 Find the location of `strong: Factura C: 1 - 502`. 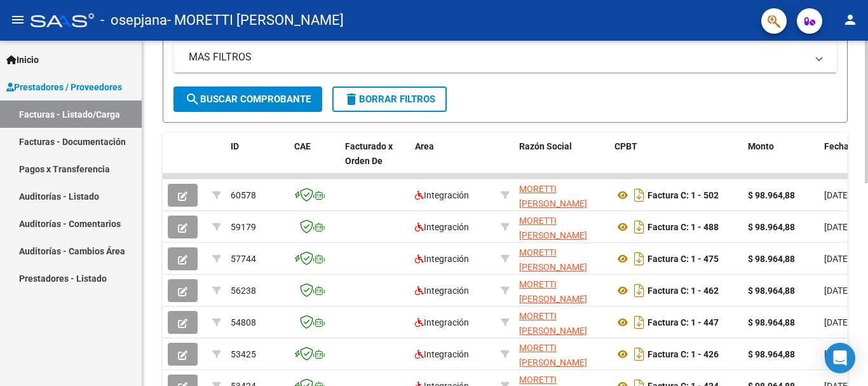

strong: Factura C: 1 - 502 is located at coordinates (683, 195).